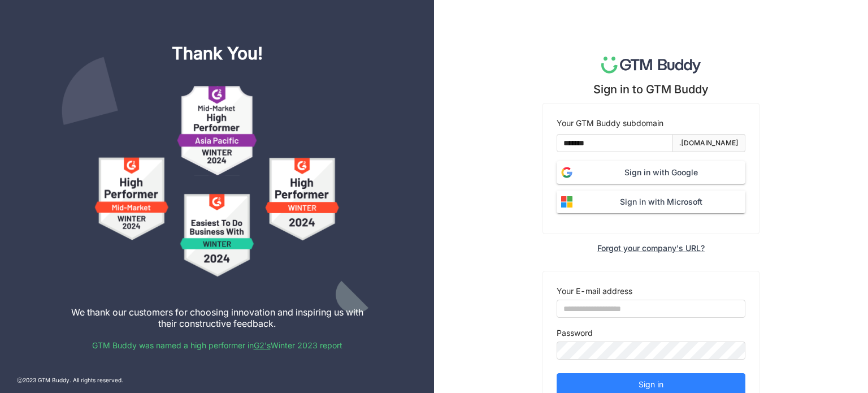  I want to click on label: Password, so click(574, 333).